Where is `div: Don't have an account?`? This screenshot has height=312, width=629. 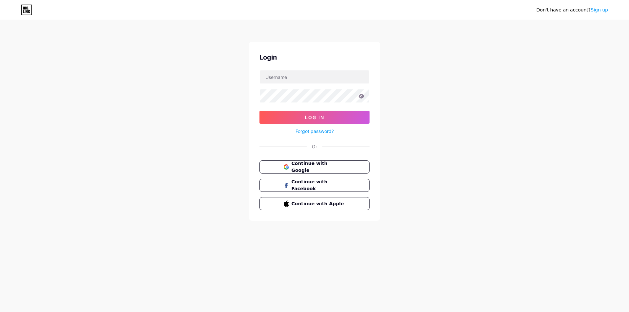 div: Don't have an account? is located at coordinates (572, 10).